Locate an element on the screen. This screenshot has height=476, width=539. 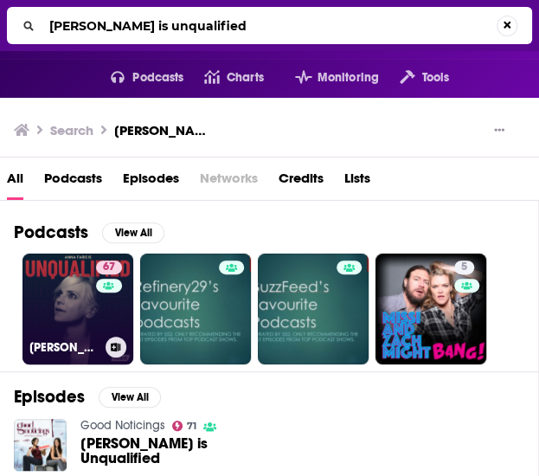
div: Search... is located at coordinates (269, 25).